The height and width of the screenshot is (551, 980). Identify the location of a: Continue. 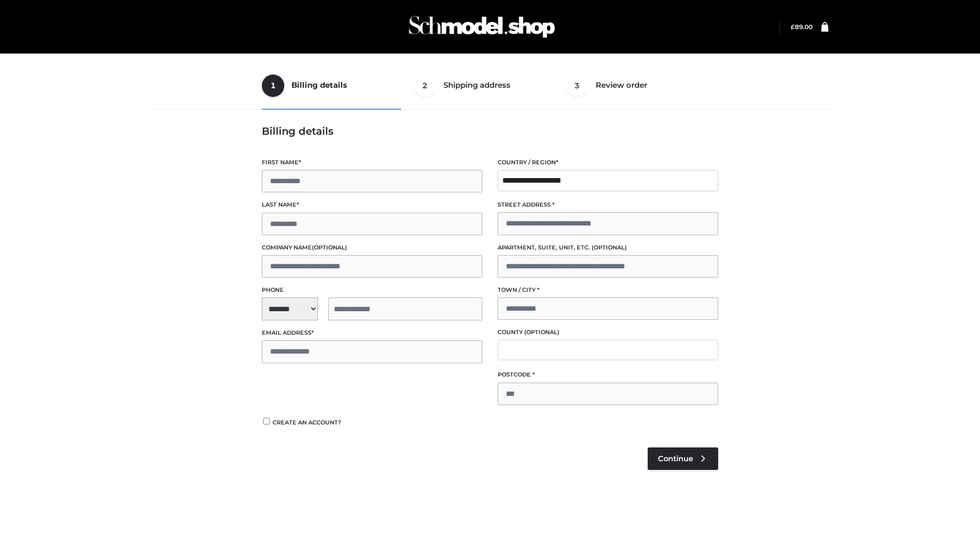
(683, 458).